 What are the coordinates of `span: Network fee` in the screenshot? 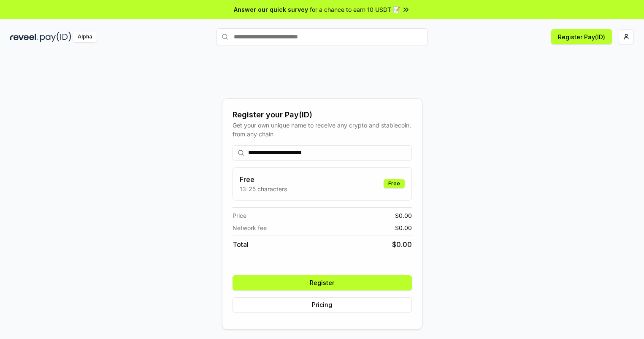 It's located at (250, 228).